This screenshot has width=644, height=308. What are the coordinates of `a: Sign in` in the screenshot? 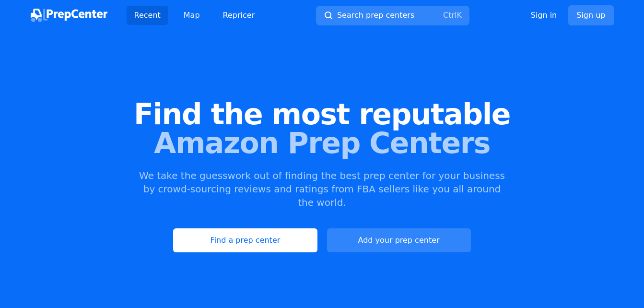 It's located at (543, 16).